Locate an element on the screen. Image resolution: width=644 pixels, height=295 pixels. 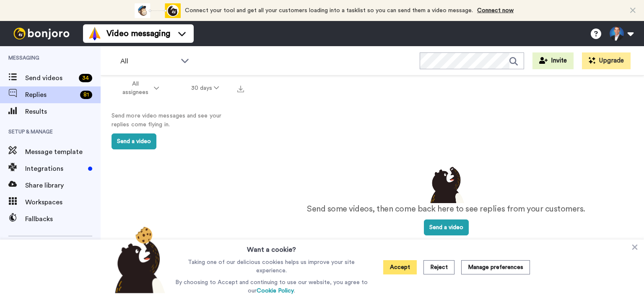
img: bj-logo-header-white.svg is located at coordinates (41, 34).